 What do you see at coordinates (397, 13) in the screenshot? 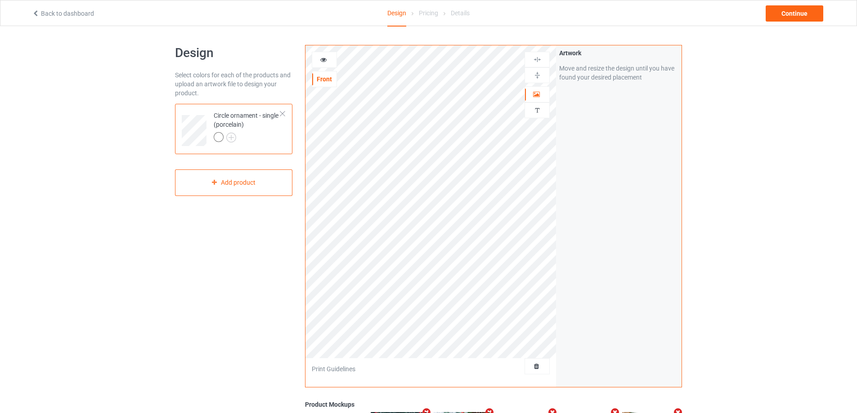
I see `div: Design` at bounding box center [397, 13].